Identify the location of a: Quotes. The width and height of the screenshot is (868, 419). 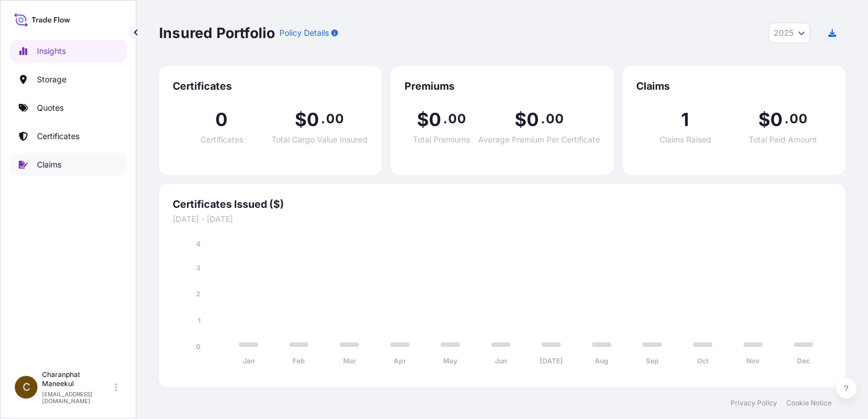
(68, 108).